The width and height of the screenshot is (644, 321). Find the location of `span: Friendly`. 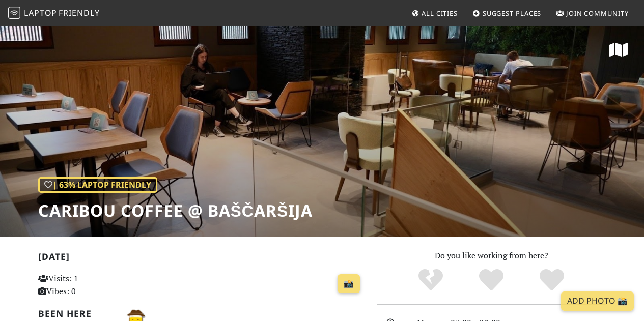

span: Friendly is located at coordinates (78, 13).